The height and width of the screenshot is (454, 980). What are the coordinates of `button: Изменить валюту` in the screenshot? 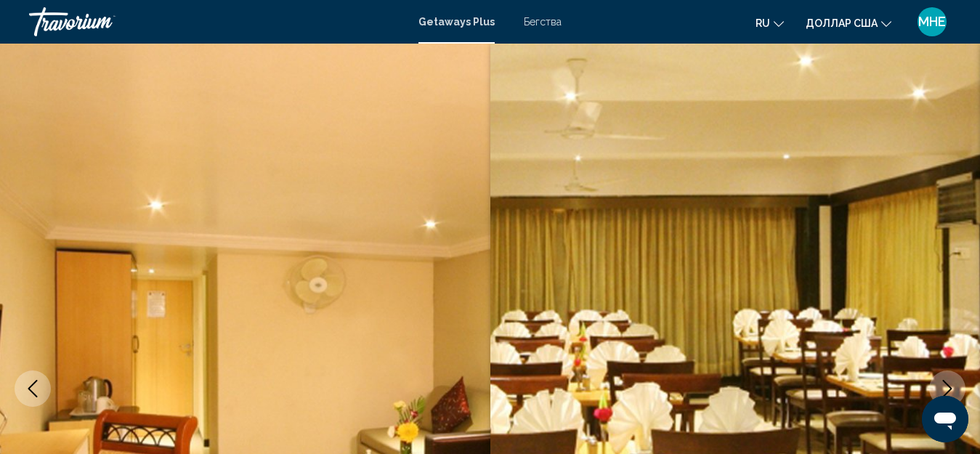 It's located at (849, 23).